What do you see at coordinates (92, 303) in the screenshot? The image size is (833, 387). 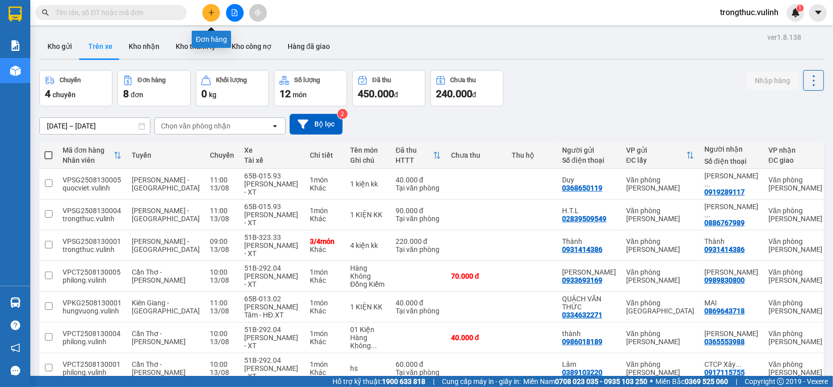 I see `div: VPKG2508130001` at bounding box center [92, 303].